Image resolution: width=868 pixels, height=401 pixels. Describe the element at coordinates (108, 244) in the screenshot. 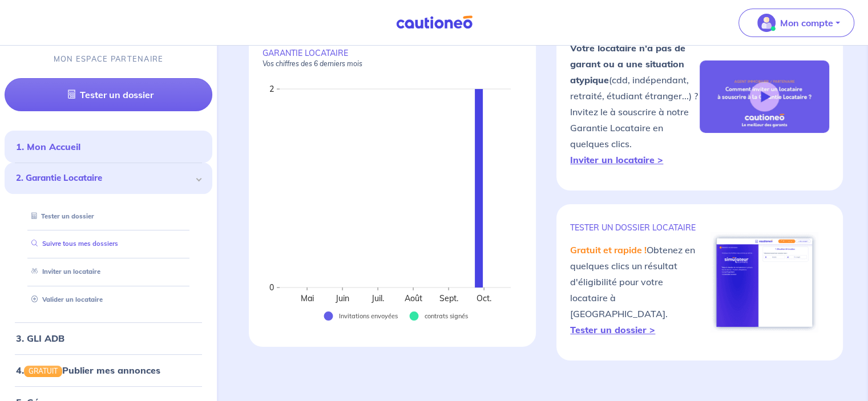

I see `div: Suivre tous mes dossiers` at that location.